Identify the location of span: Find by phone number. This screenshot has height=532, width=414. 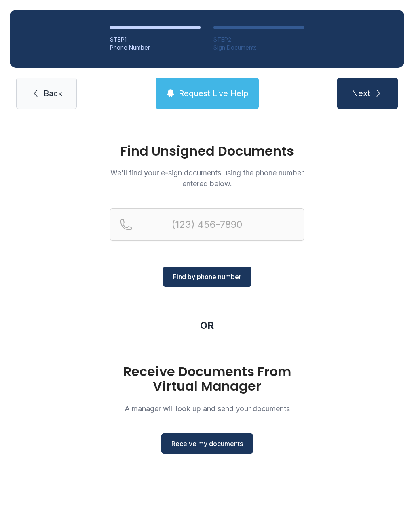
(207, 277).